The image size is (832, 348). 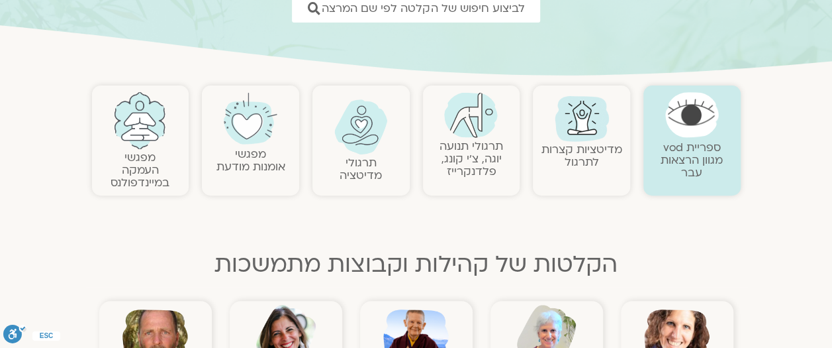 I want to click on a: מפגשיאומנות מודעת, so click(x=251, y=160).